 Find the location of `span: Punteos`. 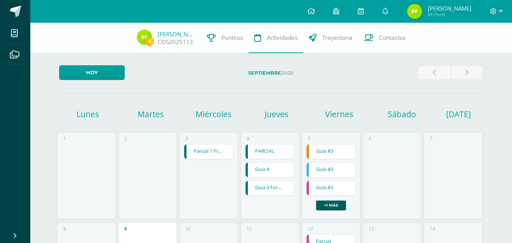

span: Punteos is located at coordinates (232, 38).